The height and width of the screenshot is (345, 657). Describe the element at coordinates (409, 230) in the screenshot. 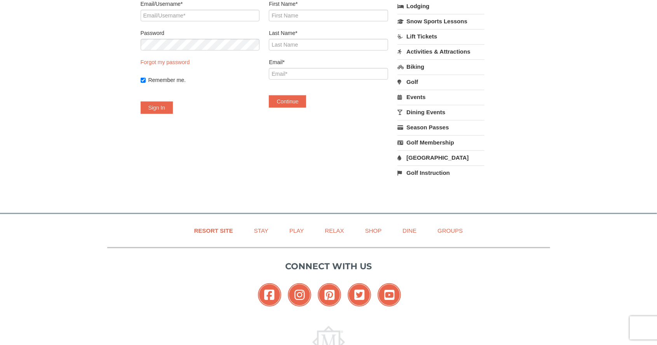

I see `a: Dine` at that location.